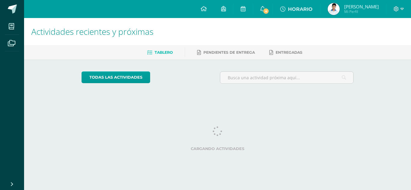  I want to click on a: todas las Actividades, so click(116, 77).